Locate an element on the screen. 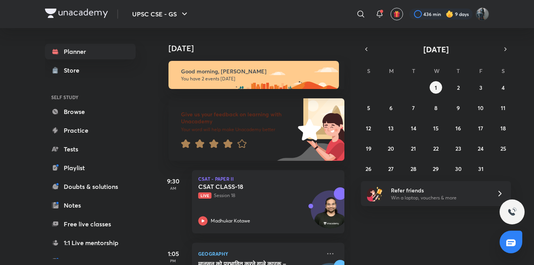 This screenshot has height=265, width=534. button: October 24, 2025 is located at coordinates (481, 149).